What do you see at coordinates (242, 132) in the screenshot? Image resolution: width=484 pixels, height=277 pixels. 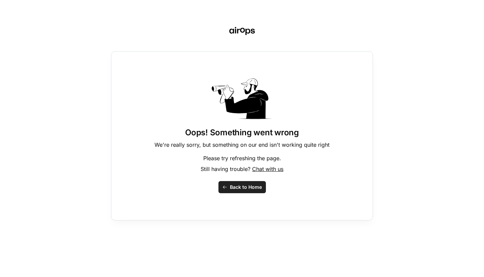 I see `h1: Oops! Something went wrong` at bounding box center [242, 132].